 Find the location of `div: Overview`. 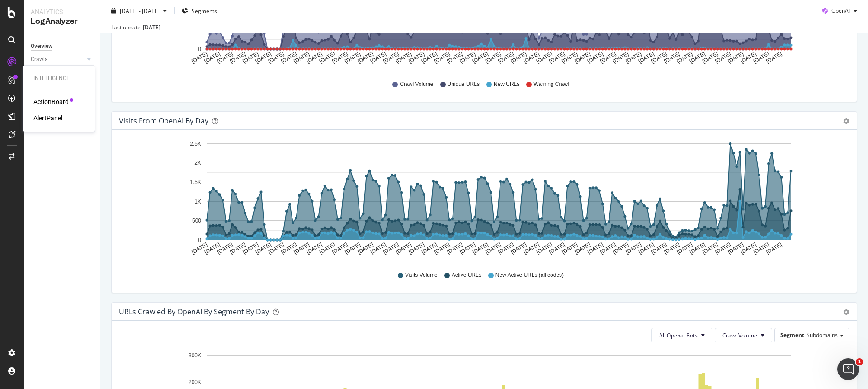

div: Overview is located at coordinates (42, 46).